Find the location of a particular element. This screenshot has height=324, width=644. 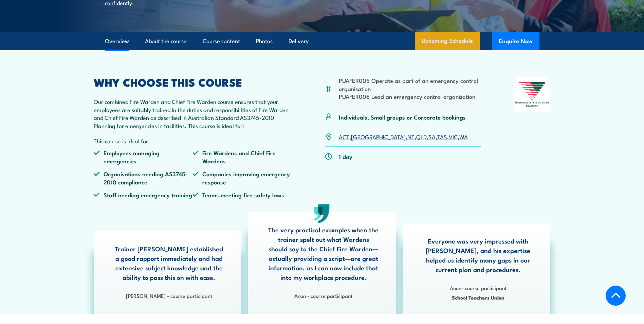

a: About the course is located at coordinates (165, 41).